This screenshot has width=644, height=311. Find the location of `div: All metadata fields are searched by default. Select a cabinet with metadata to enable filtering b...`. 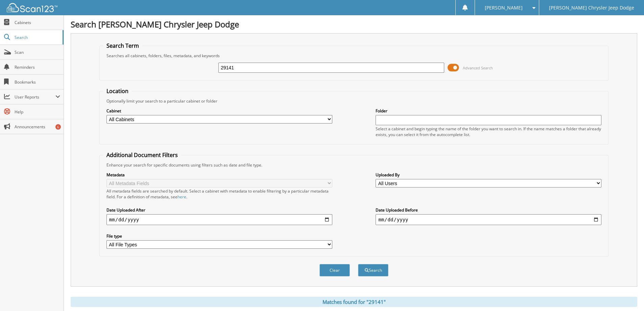

div: All metadata fields are searched by default. Select a cabinet with metadata to enable filtering b... is located at coordinates (219, 194).